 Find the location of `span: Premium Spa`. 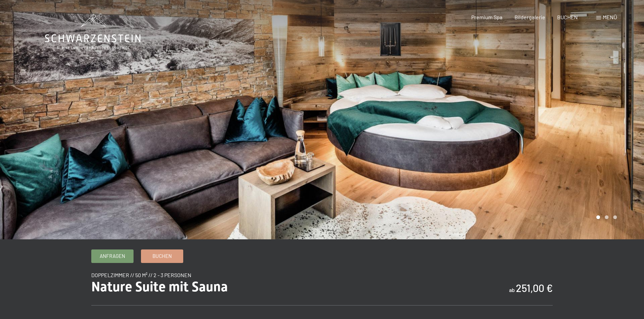

span: Premium Spa is located at coordinates (487, 17).